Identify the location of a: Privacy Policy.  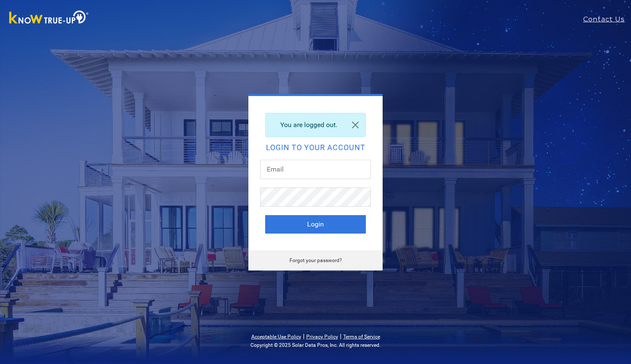
(322, 337).